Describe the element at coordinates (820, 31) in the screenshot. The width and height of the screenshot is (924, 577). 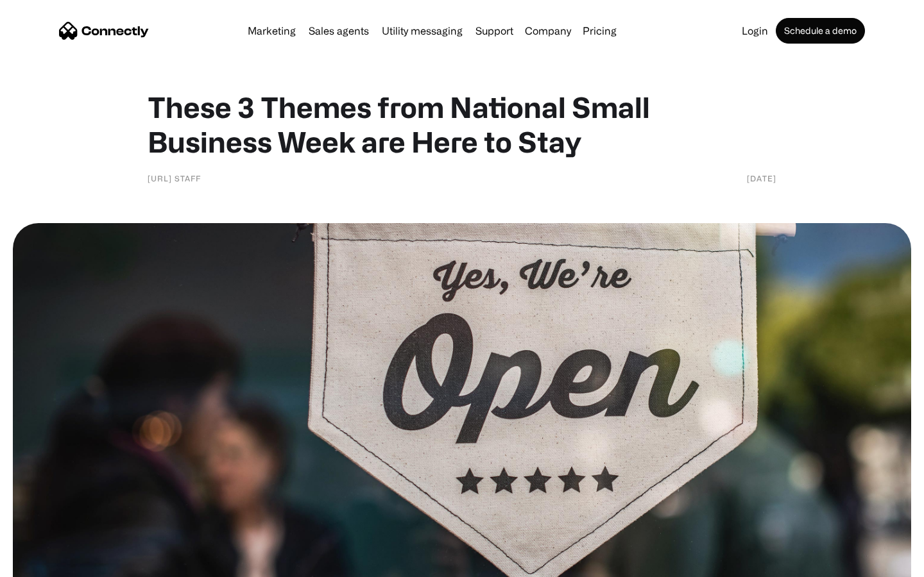
I see `a: Schedule a demo` at that location.